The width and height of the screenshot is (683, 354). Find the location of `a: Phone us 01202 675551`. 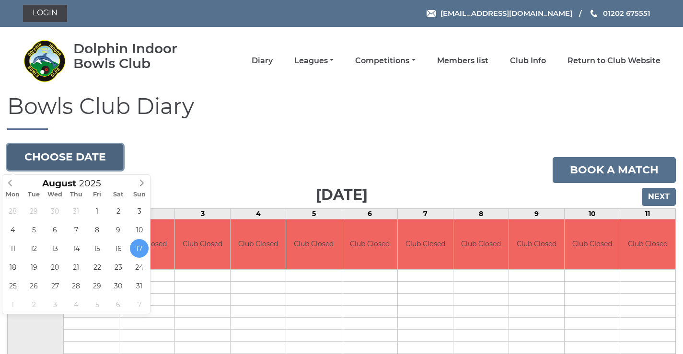

a: Phone us 01202 675551 is located at coordinates (620, 13).